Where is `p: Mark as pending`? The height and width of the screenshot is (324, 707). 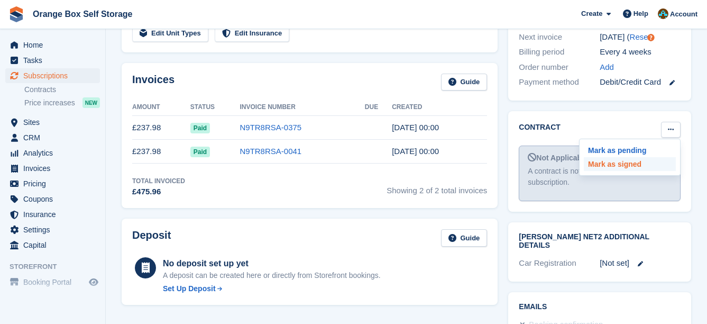
p: Mark as pending is located at coordinates (630, 150).